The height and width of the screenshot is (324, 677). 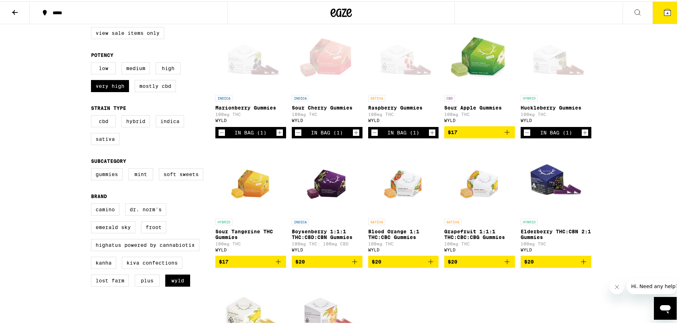 I want to click on p: Blood Orange 1:1 THC:CBC Gummies, so click(x=403, y=233).